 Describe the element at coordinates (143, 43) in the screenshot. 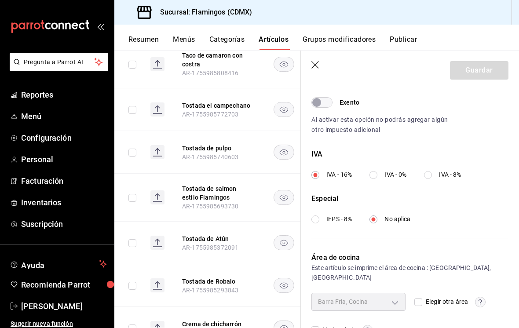

I see `button: Resumen` at that location.